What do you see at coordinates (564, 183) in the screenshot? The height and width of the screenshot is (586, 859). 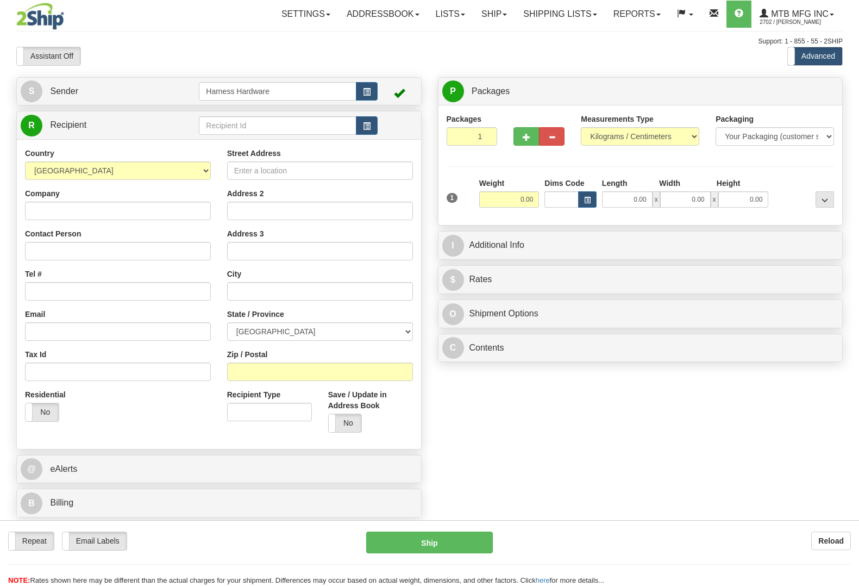 I see `label: Dims Code` at bounding box center [564, 183].